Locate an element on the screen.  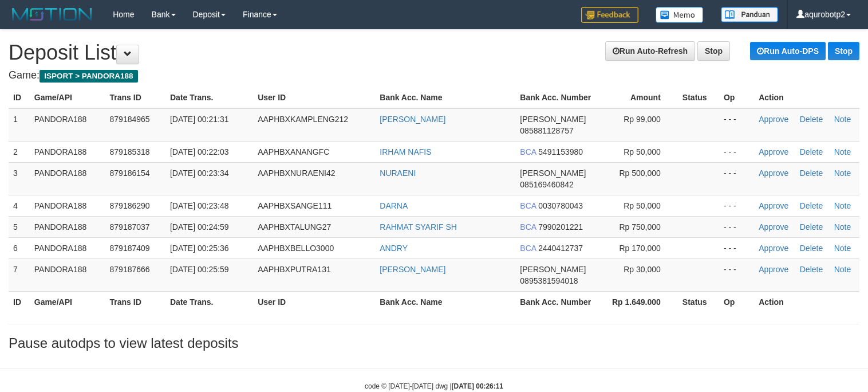
h3: Pause autodps to view latest deposits is located at coordinates (434, 343).